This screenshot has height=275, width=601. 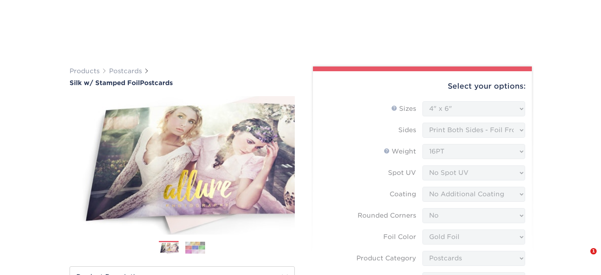 I want to click on span: Silk w/ Stamped Foil, so click(x=105, y=83).